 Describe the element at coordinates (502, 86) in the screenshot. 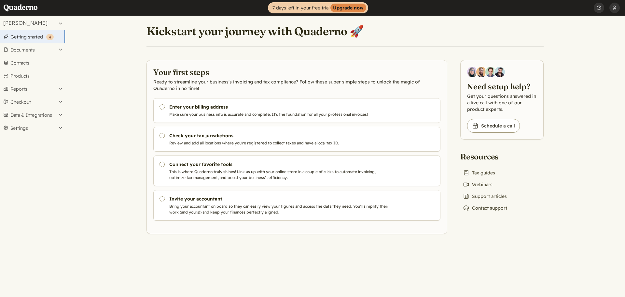

I see `h2: Need setup help?` at that location.